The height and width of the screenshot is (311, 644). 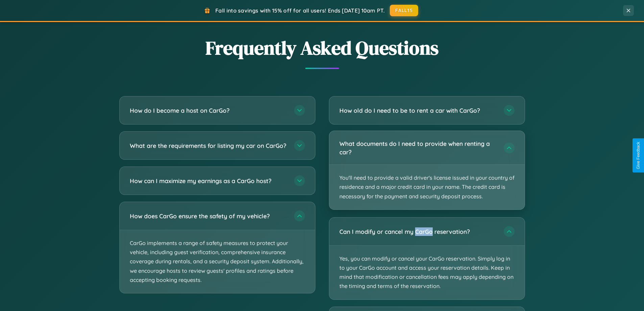 What do you see at coordinates (322, 48) in the screenshot?
I see `h2: Frequently Asked Questions` at bounding box center [322, 48].